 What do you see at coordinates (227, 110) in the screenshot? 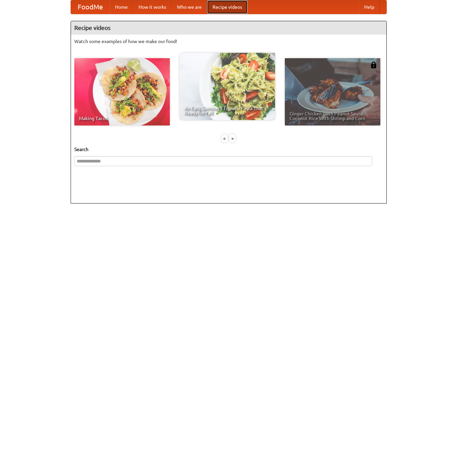
I see `span: An Easy, Summery Tomato Pasta That's Ready for Fall` at bounding box center [227, 110].